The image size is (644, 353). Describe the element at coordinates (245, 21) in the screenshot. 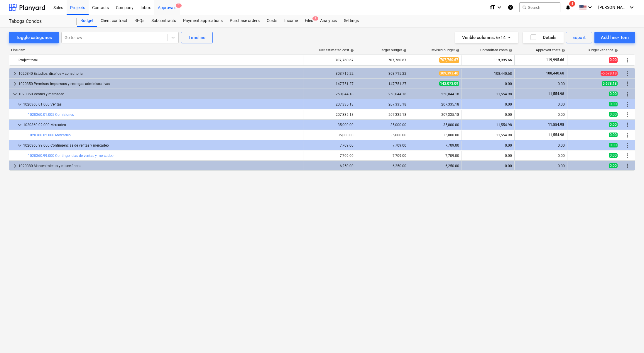

I see `div: Purchase orders` at that location.